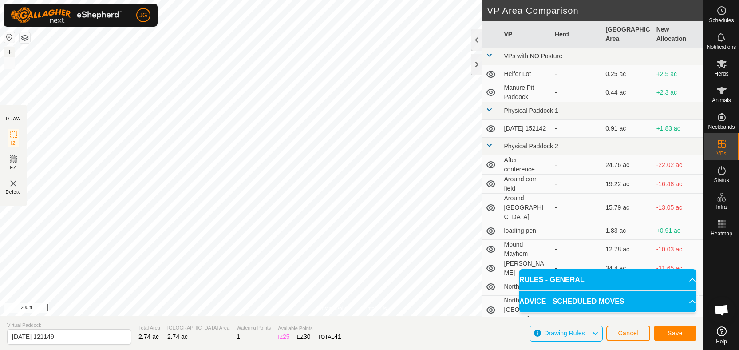 The height and width of the screenshot is (350, 739). Describe the element at coordinates (373, 309) in the screenshot. I see `a: Contact Us` at that location.